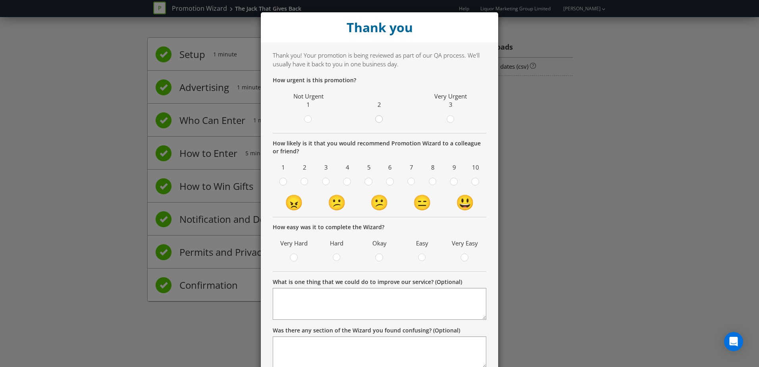 Image resolution: width=759 pixels, height=367 pixels. What do you see at coordinates (366, 330) in the screenshot?
I see `label: Was there any section of the Wizard you found confusing? (Optional)` at bounding box center [366, 330].